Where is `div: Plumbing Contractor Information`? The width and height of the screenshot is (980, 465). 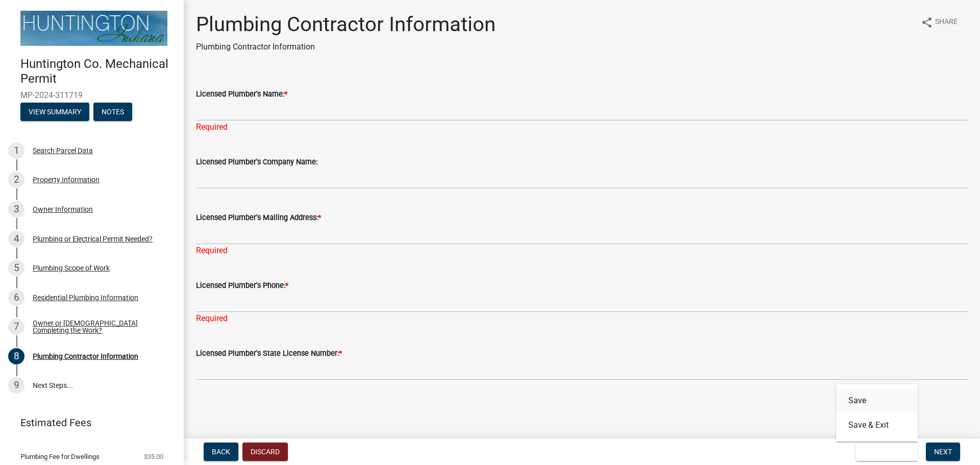
div: Plumbing Contractor Information is located at coordinates (85, 356).